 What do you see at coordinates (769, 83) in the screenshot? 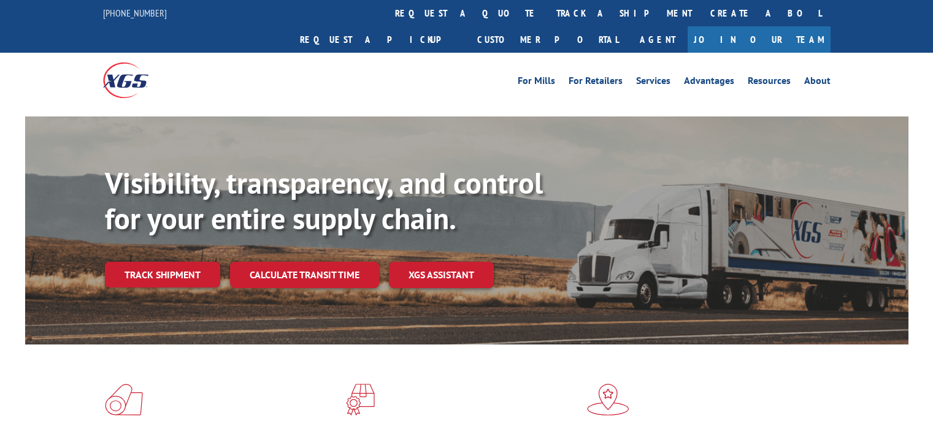
I see `a: Resources` at bounding box center [769, 83].